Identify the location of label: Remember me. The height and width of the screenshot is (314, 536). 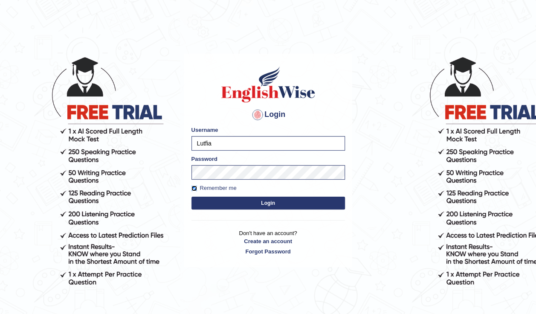
(214, 188).